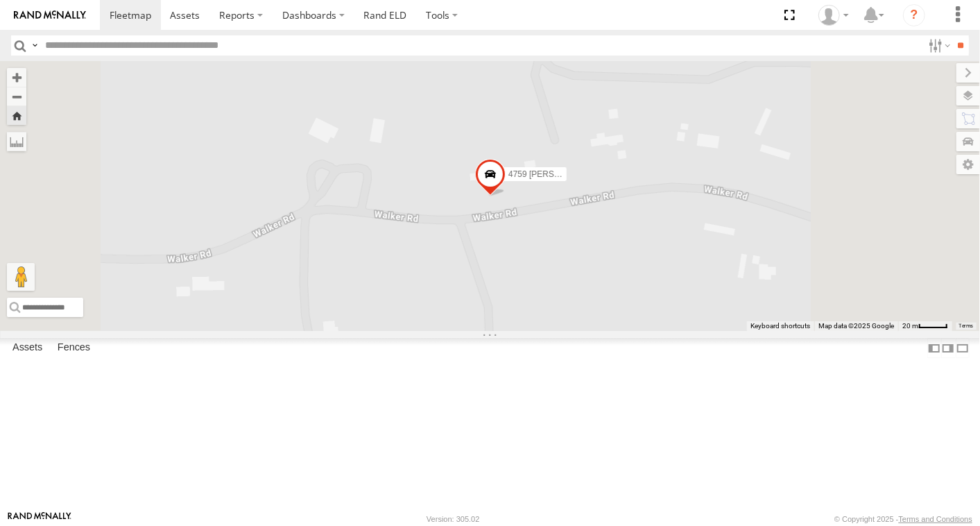 The image size is (980, 526). I want to click on a: Visit our Website, so click(39, 519).